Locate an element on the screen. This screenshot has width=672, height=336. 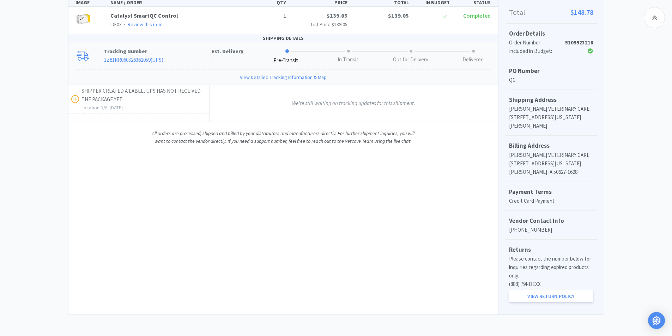
a: View Return Policy is located at coordinates (551, 296).